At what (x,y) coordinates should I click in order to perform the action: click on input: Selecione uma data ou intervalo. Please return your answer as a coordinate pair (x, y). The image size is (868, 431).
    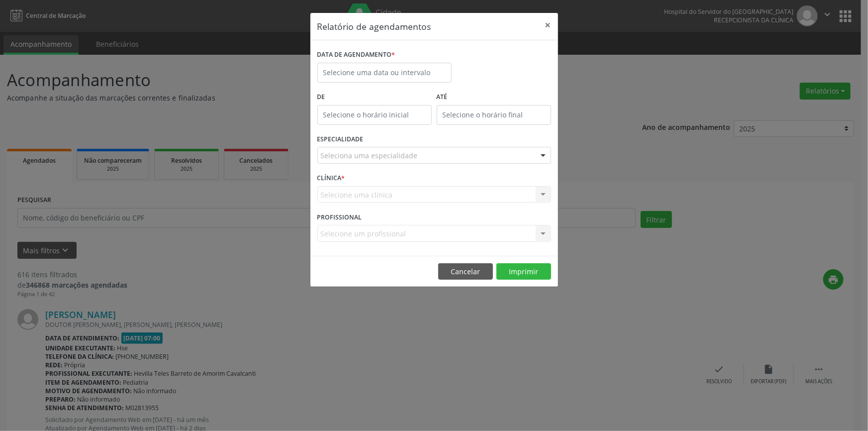
    Looking at the image, I should click on (385, 73).